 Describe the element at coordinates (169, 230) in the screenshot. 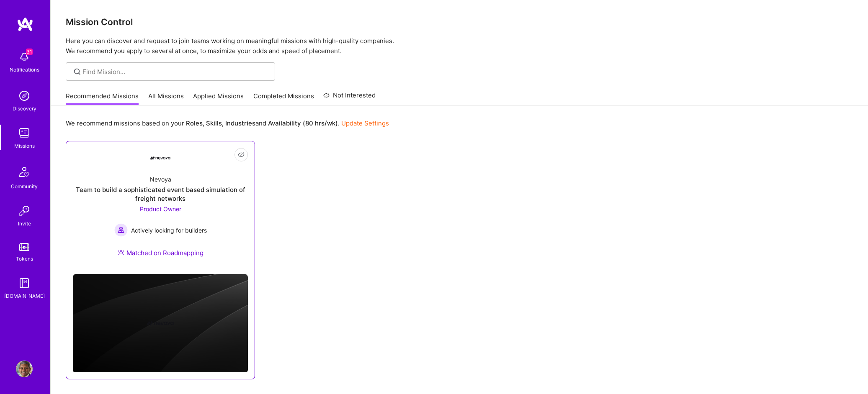

I see `span: Actively looking for builders` at that location.